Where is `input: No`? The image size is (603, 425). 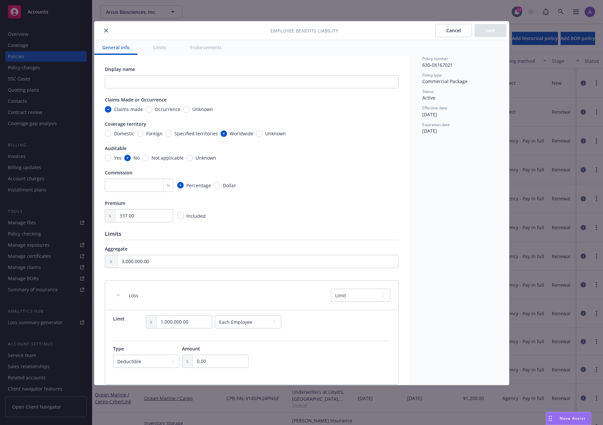 input: No is located at coordinates (128, 158).